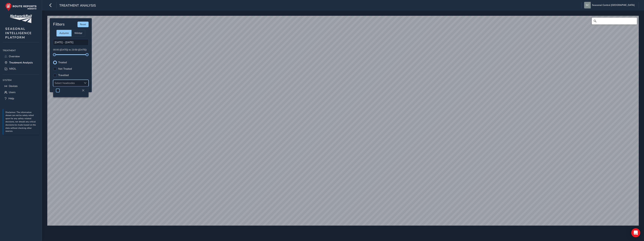 The width and height of the screenshot is (644, 241). I want to click on button: Reset, so click(83, 25).